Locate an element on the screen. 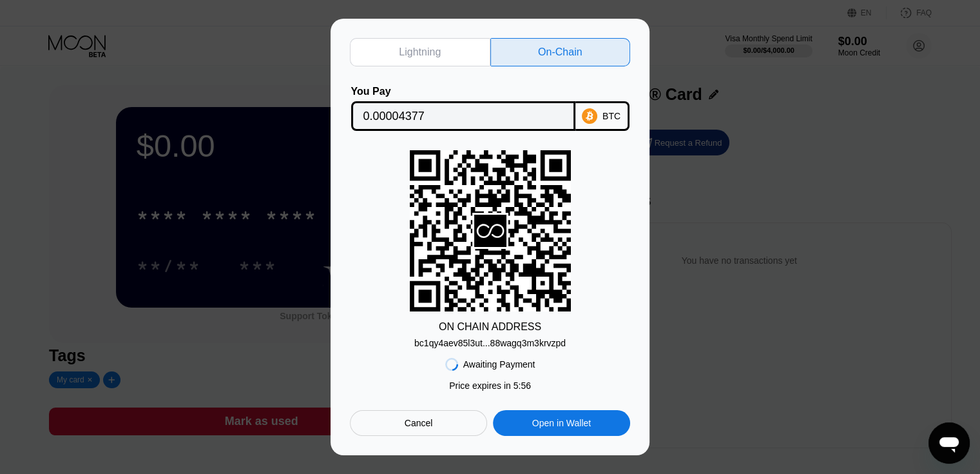 Image resolution: width=980 pixels, height=474 pixels. div: You Pay is located at coordinates (464, 92).